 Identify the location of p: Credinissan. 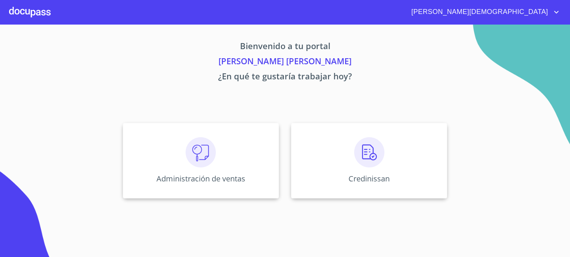
(369, 178).